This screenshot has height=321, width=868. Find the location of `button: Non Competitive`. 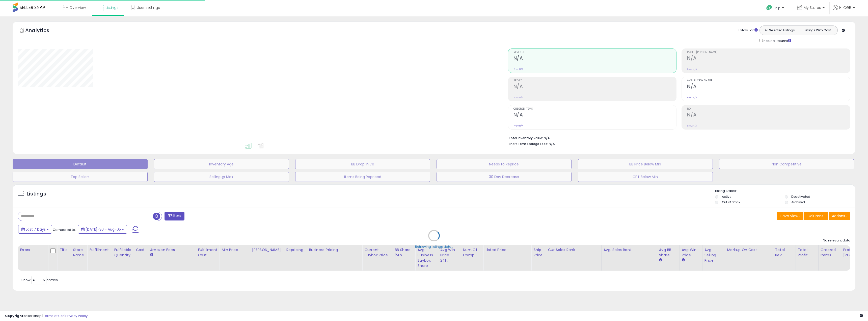

button: Non Competitive is located at coordinates (787, 164).